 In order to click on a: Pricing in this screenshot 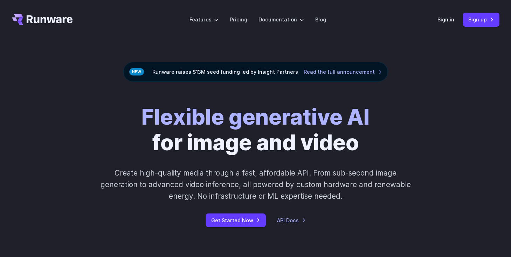, I will do `click(239, 19)`.